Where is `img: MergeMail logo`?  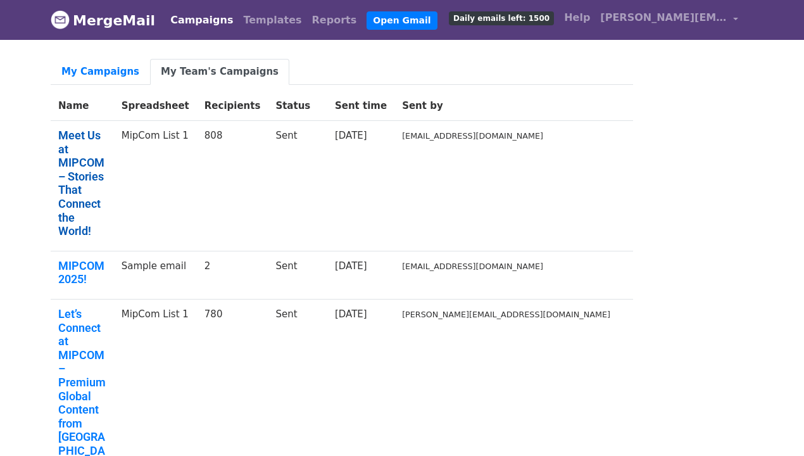 img: MergeMail logo is located at coordinates (60, 20).